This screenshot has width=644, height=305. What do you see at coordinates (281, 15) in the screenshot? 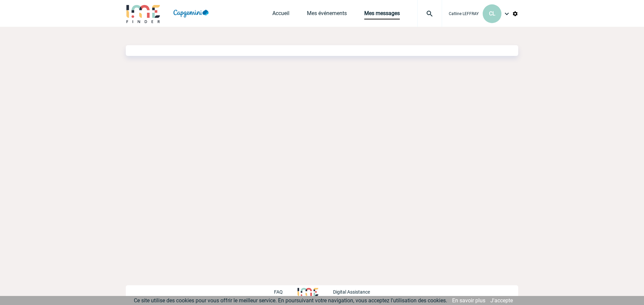
I see `a: Accueil` at bounding box center [281, 15].